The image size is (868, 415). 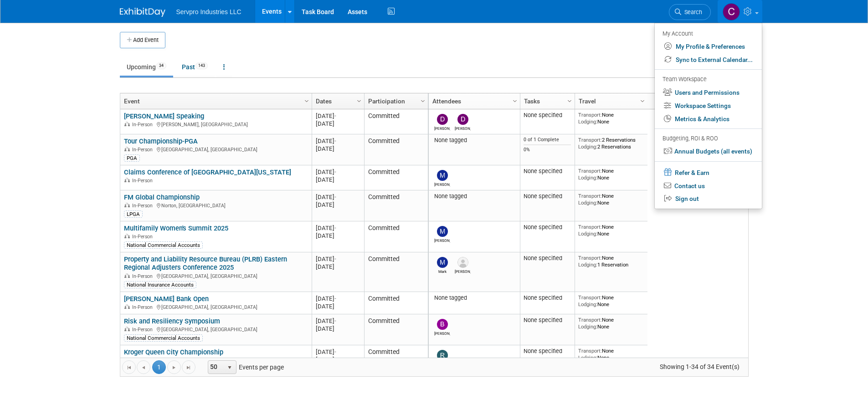 What do you see at coordinates (146, 67) in the screenshot?
I see `a: Upcoming34` at bounding box center [146, 67].